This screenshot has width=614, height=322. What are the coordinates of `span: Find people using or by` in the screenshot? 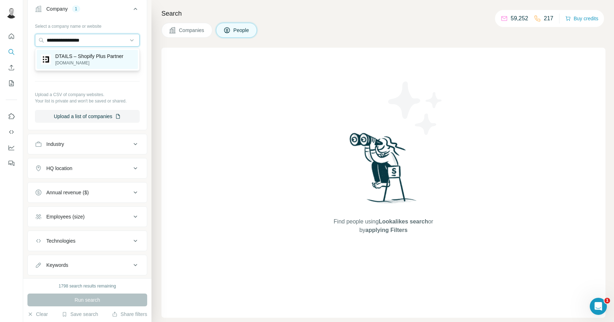 It's located at (383, 226).